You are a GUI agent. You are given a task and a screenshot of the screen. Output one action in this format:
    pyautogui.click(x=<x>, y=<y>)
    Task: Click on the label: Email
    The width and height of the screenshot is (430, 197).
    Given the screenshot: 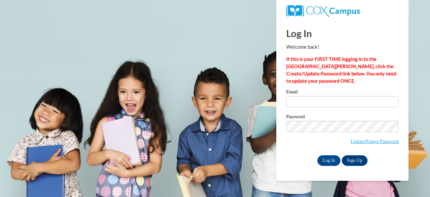 What is the action you would take?
    pyautogui.click(x=342, y=92)
    